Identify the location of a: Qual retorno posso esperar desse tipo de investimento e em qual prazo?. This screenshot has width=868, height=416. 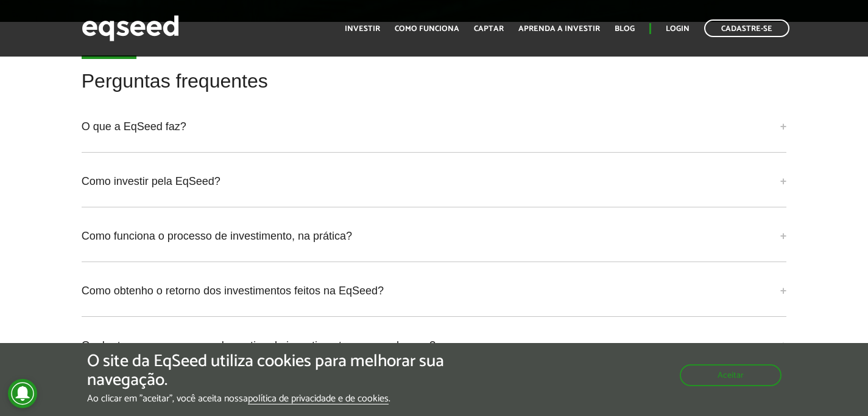
(434, 346).